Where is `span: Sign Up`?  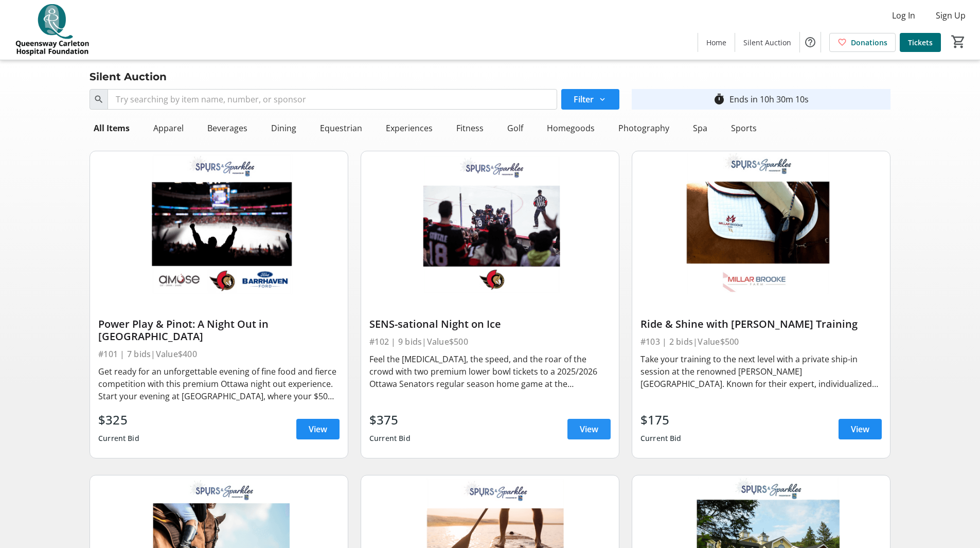
span: Sign Up is located at coordinates (951, 15).